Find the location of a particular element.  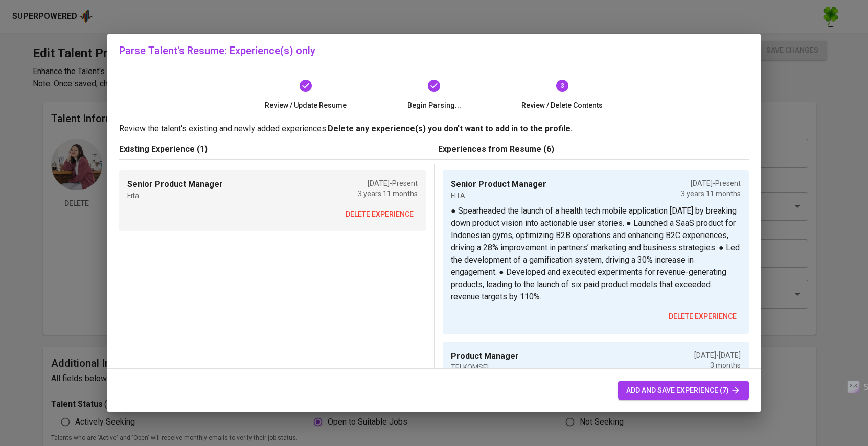

p: Review the talent's existing and newly added experiences. is located at coordinates (434, 128).